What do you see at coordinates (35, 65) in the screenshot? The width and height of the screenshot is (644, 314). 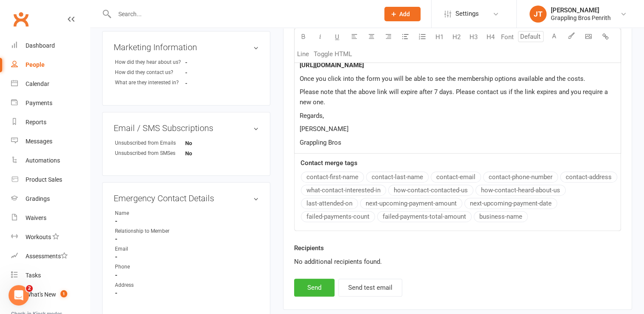 I see `div: People` at bounding box center [35, 65].